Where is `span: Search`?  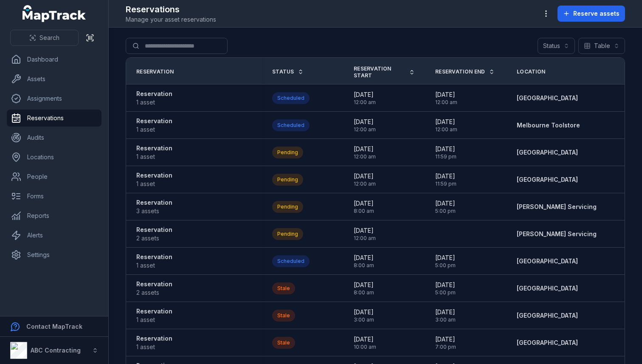 span: Search is located at coordinates (49, 38).